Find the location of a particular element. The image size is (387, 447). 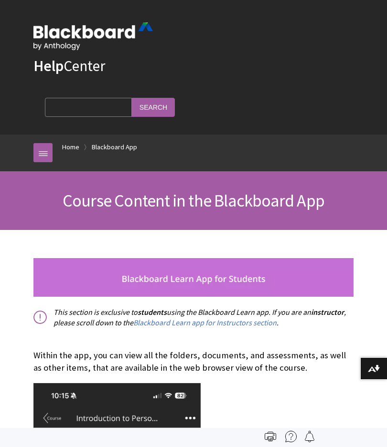

strong: Help is located at coordinates (48, 66).